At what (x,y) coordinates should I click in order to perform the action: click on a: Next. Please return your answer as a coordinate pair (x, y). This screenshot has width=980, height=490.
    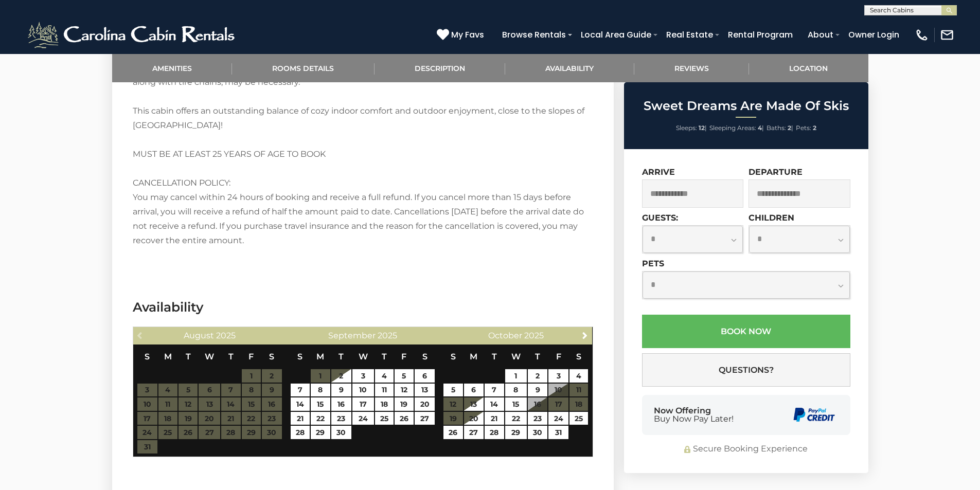
    Looking at the image, I should click on (584, 335).